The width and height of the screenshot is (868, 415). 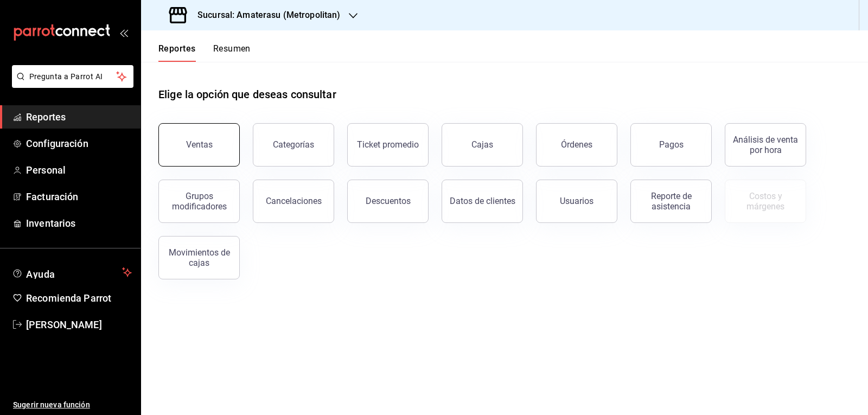 What do you see at coordinates (765, 145) in the screenshot?
I see `button: Análisis de venta por hora` at bounding box center [765, 145].